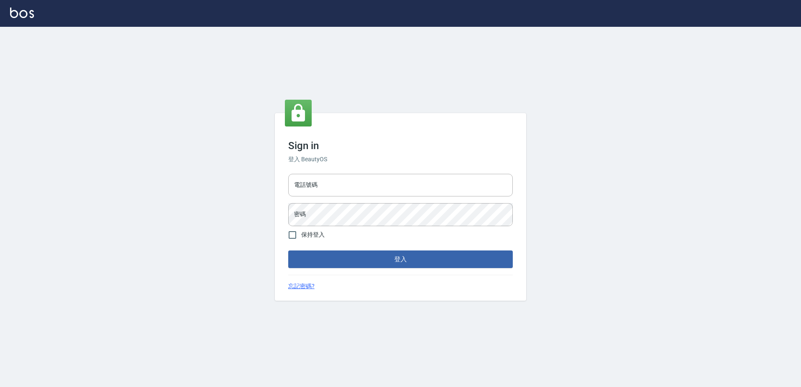  Describe the element at coordinates (400, 259) in the screenshot. I see `button: 登入` at that location.